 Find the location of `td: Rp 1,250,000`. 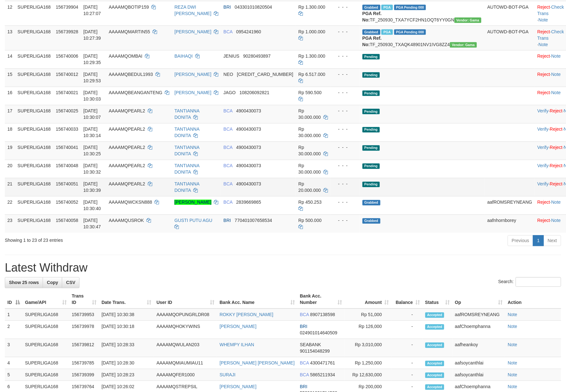

td: Rp 1,250,000 is located at coordinates (368, 363).